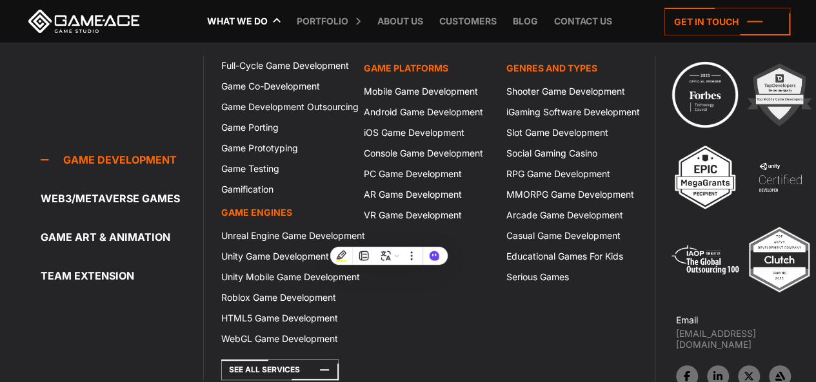  Describe the element at coordinates (427, 68) in the screenshot. I see `a: Game platforms` at that location.